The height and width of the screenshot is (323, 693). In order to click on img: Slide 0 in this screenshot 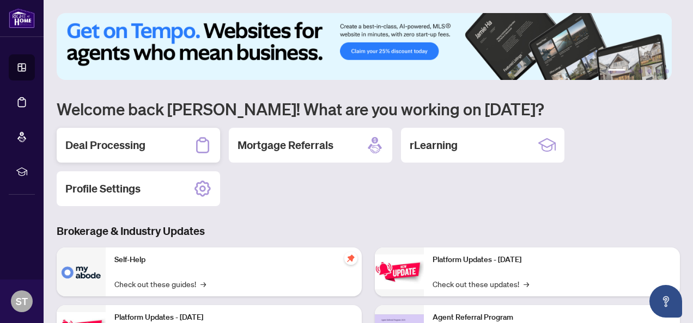, I will do `click(364, 46)`.